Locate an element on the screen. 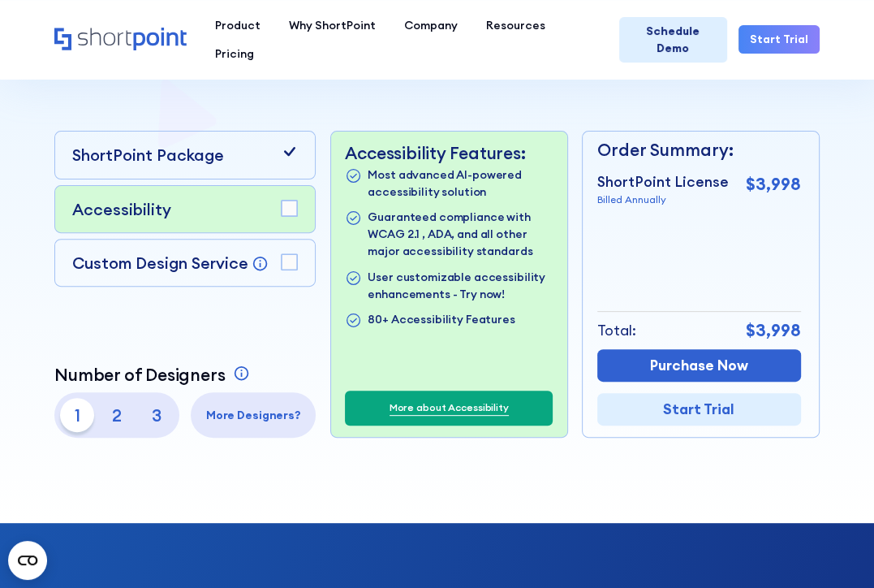 This screenshot has height=588, width=874. p: Order Summary: is located at coordinates (699, 150).